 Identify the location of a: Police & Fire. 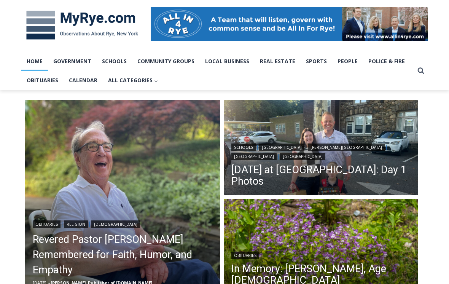
(386, 61).